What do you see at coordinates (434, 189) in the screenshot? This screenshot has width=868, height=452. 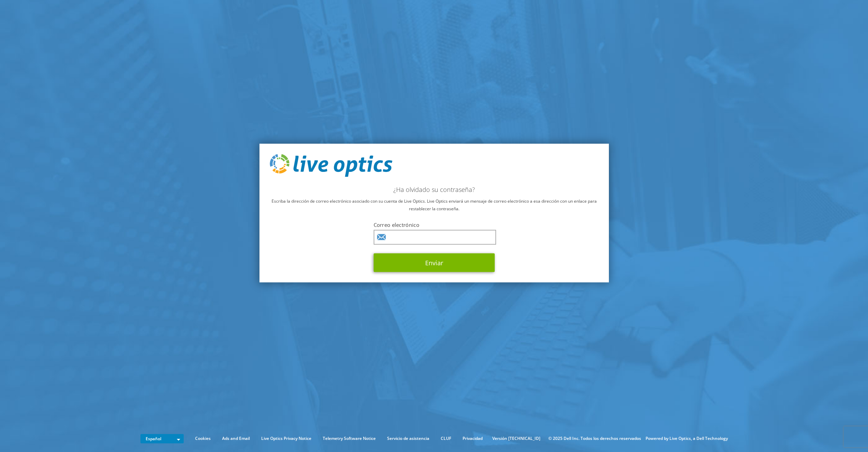 I see `h2: ¿Ha olvidado su contraseña?` at bounding box center [434, 189].